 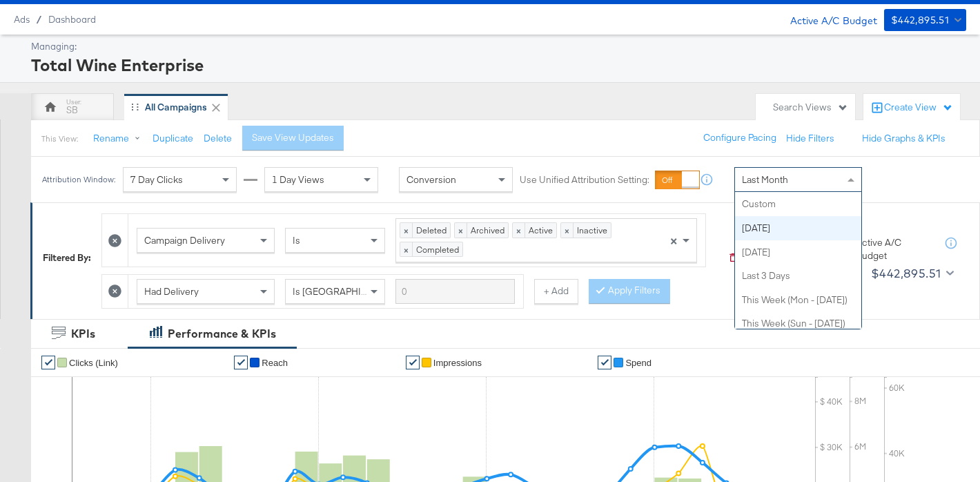 What do you see at coordinates (740, 138) in the screenshot?
I see `button: Configure Pacing` at bounding box center [740, 138].